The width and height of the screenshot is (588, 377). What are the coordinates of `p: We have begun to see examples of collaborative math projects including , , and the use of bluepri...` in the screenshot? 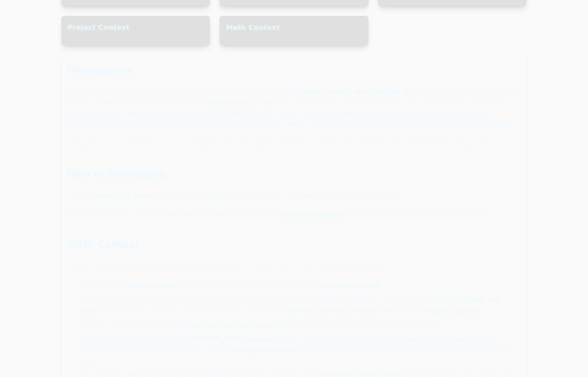 It's located at (294, 108).